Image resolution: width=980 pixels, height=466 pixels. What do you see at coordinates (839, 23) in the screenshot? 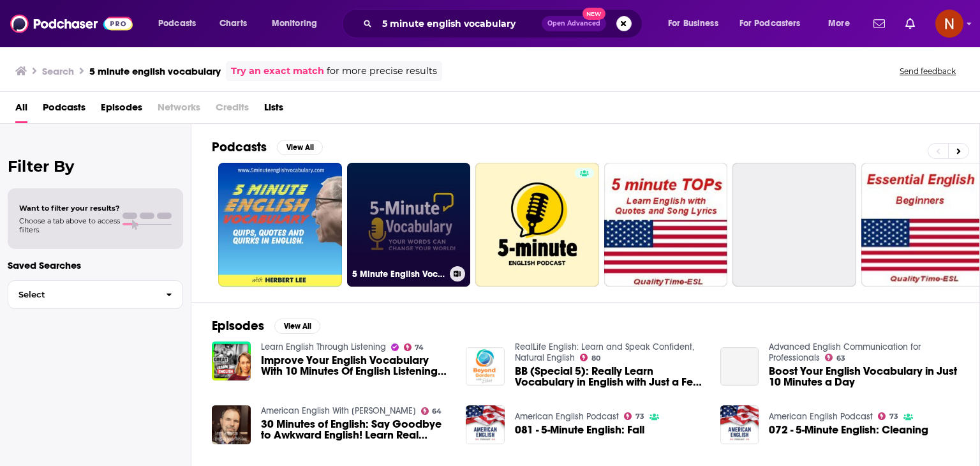
I see `span: More` at bounding box center [839, 23].